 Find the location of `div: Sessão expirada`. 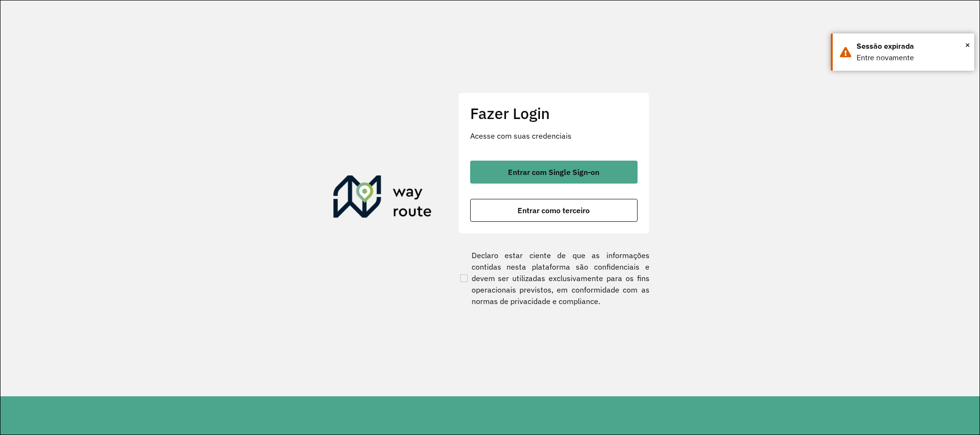

div: Sessão expirada is located at coordinates (911, 47).